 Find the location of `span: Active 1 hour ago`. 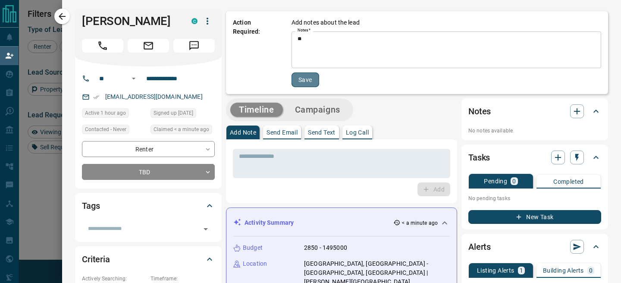

span: Active 1 hour ago is located at coordinates (105, 113).